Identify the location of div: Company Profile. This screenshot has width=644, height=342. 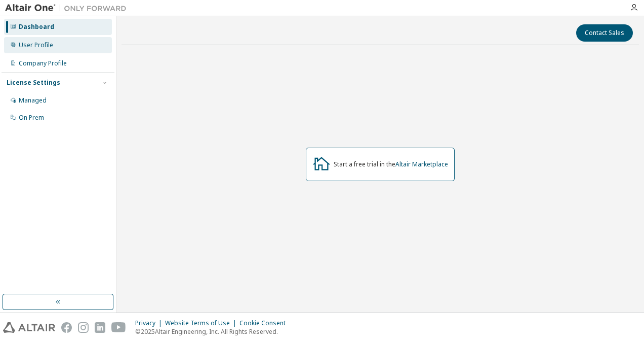
(43, 63).